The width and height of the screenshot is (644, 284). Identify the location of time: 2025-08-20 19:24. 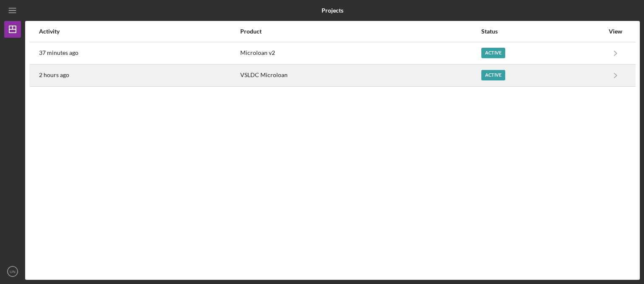
(59, 53).